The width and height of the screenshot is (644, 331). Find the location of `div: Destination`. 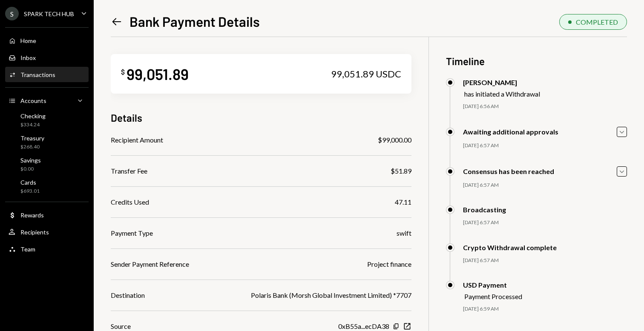

div: Destination is located at coordinates (128, 295).